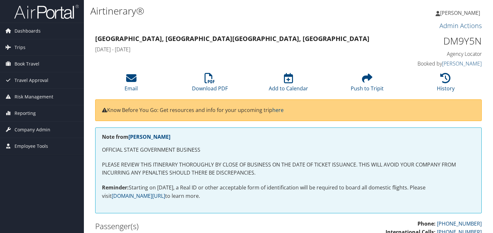 The width and height of the screenshot is (493, 233). I want to click on span: Dashboards, so click(27, 31).